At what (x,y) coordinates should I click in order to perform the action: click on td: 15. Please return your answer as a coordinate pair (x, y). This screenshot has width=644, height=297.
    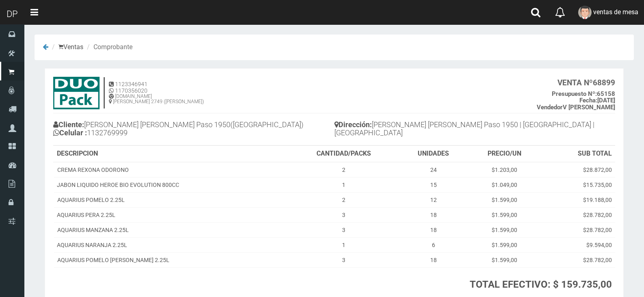
    Looking at the image, I should click on (433, 185).